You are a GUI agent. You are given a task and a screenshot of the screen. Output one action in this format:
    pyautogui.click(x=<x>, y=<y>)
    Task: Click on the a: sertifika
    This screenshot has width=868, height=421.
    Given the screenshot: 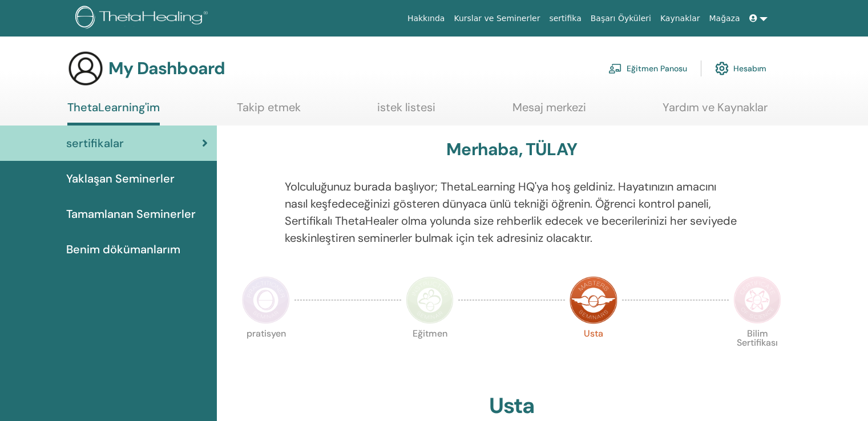 What is the action you would take?
    pyautogui.click(x=565, y=18)
    